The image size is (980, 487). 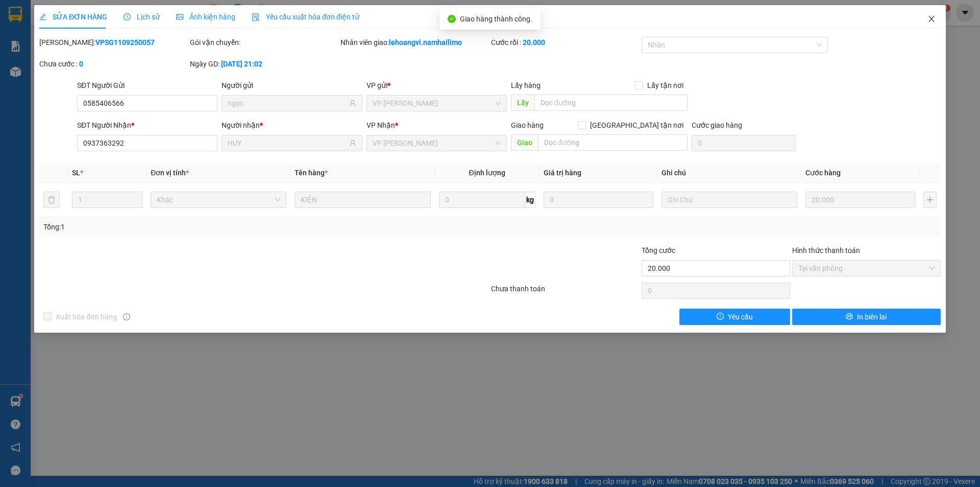 What do you see at coordinates (287, 143) in the screenshot?
I see `input: Tên người nhận` at bounding box center [287, 143].